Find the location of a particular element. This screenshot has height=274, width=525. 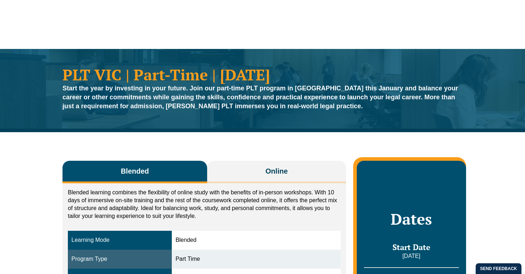

span: Online is located at coordinates (276, 171).